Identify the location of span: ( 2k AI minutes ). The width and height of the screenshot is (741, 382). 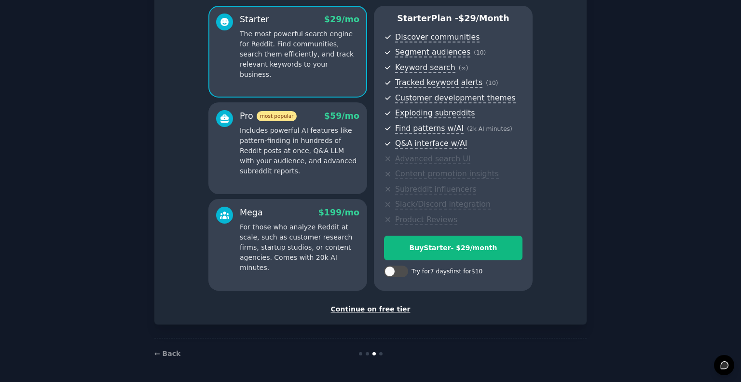
(490, 129).